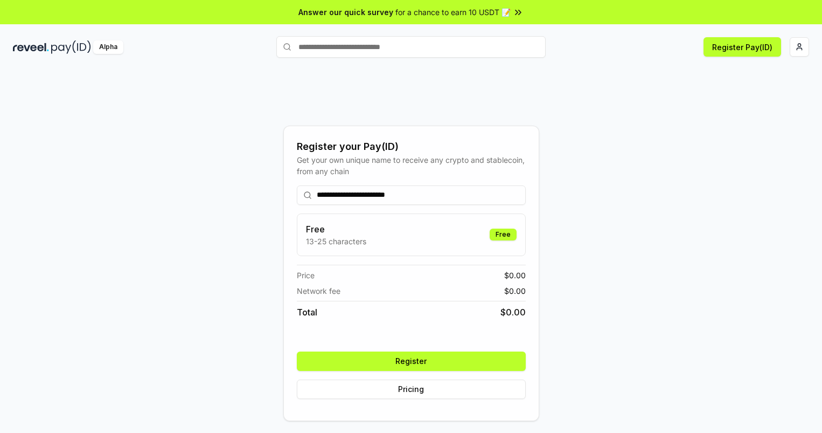 This screenshot has width=822, height=433. What do you see at coordinates (336, 241) in the screenshot?
I see `p: 13-25 characters` at bounding box center [336, 241].